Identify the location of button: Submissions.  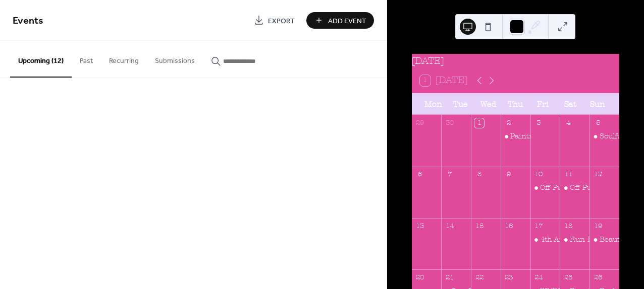
(174, 58).